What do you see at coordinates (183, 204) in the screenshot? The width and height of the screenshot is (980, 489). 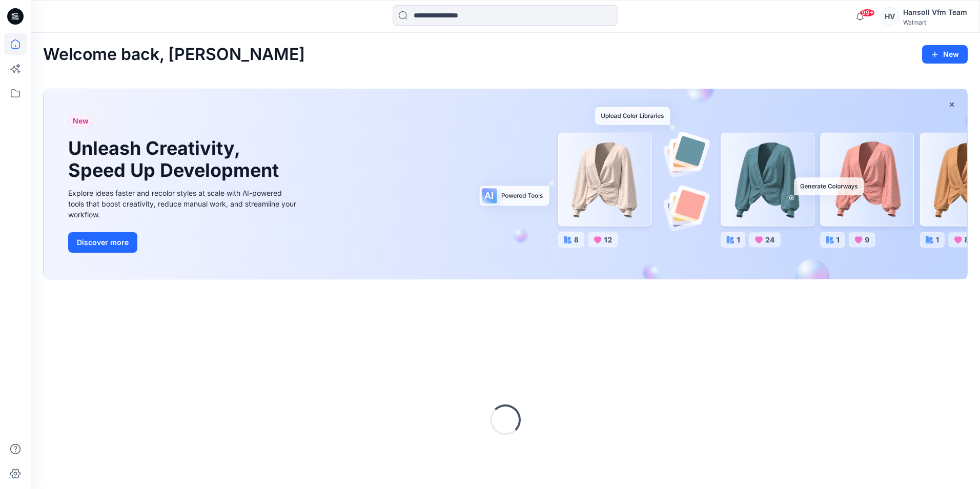 I see `div: Explore ideas faster and recolor styles at scale with AI-powered tools that boost creativity, red...` at bounding box center [183, 204].